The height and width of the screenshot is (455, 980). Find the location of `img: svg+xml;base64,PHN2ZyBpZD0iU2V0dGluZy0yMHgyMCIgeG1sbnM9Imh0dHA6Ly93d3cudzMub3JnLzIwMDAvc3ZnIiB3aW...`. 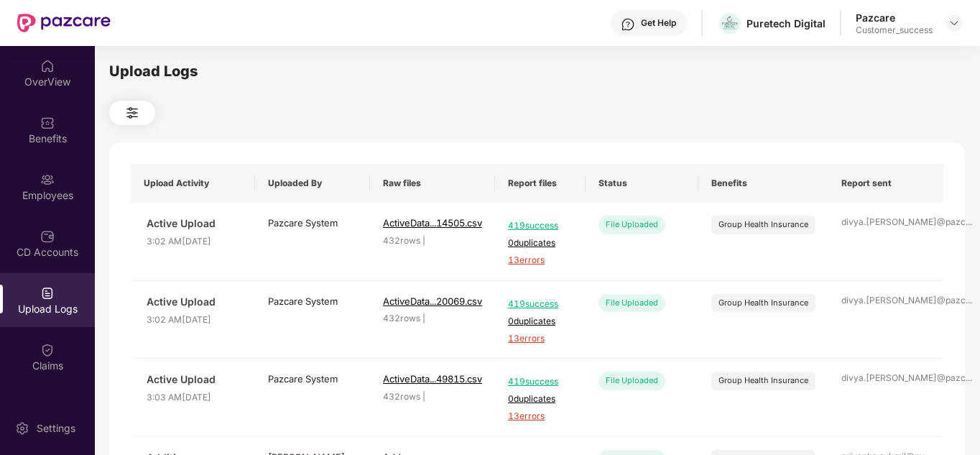

img: svg+xml;base64,PHN2ZyBpZD0iU2V0dGluZy0yMHgyMCIgeG1sbnM9Imh0dHA6Ly93d3cudzMub3JnLzIwMDAvc3ZnIiB3aW... is located at coordinates (22, 428).